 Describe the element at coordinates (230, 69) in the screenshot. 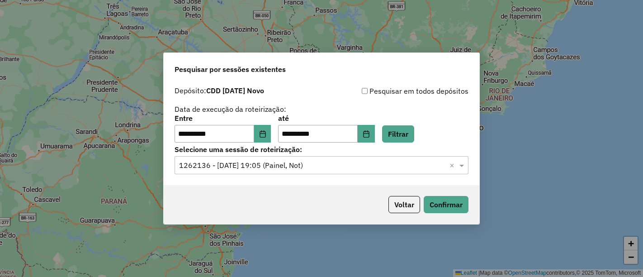

I see `span: Pesquisar por sessões existentes` at that location.